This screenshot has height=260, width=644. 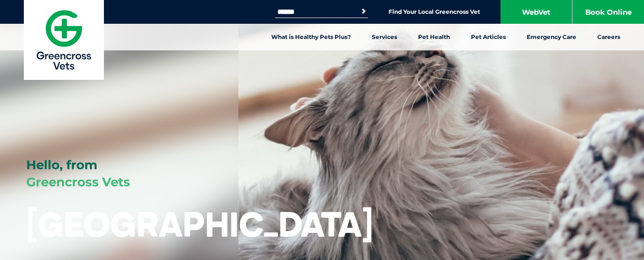 I want to click on button: Search, so click(x=363, y=11).